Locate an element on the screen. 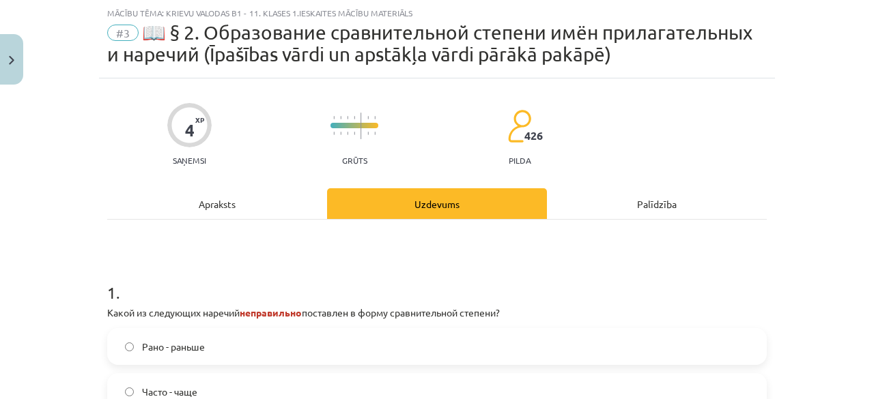  div: Apraksts is located at coordinates (217, 203).